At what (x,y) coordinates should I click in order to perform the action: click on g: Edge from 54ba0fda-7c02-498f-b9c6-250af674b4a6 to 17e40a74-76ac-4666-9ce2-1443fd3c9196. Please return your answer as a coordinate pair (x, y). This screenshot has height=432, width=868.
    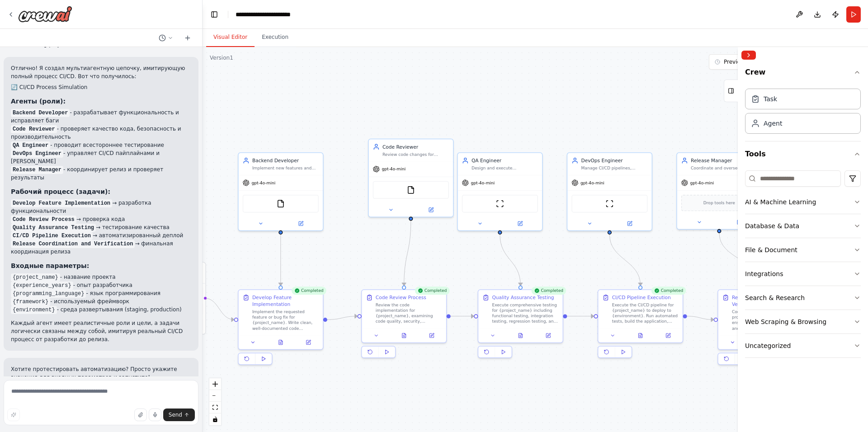
    Looking at the image, I should click on (580, 316).